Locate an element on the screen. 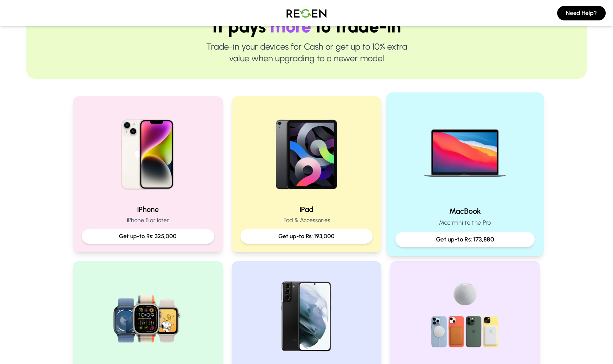 This screenshot has height=364, width=613. button: Need Help? is located at coordinates (581, 13).